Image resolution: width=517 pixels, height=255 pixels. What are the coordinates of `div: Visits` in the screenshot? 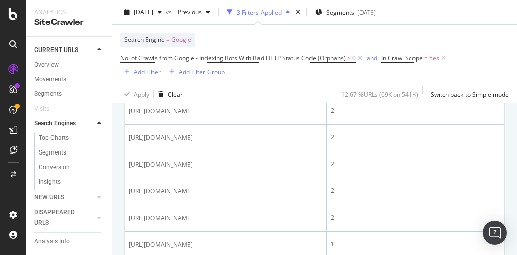 It's located at (42, 109).